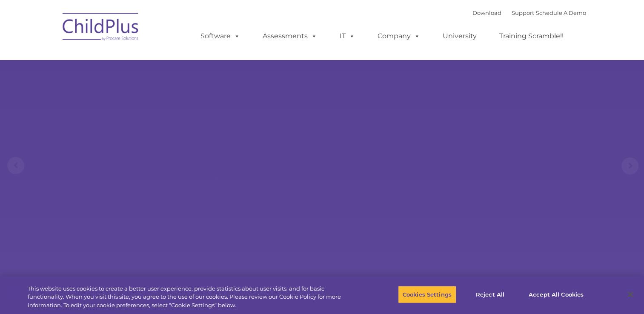 The height and width of the screenshot is (314, 644). Describe the element at coordinates (556, 295) in the screenshot. I see `button: Accept All Cookies` at that location.